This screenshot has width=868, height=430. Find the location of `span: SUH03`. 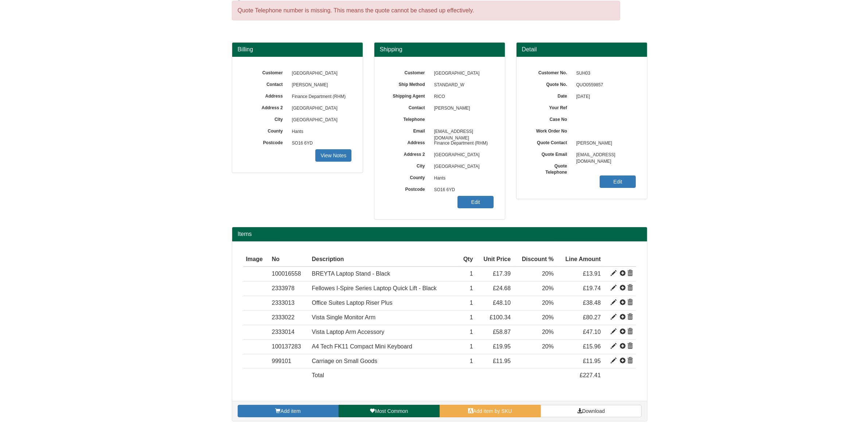

span: SUH03 is located at coordinates (604, 74).